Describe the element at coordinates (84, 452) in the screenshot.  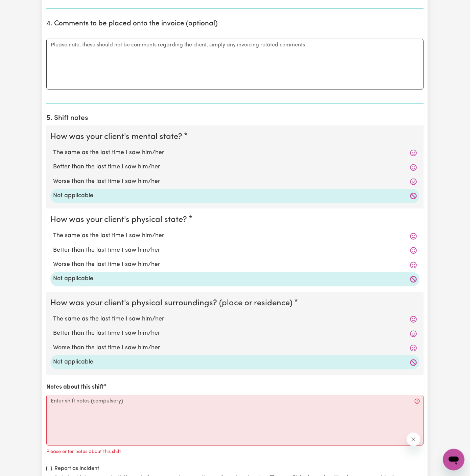
I see `p: Please enter notes about this shift` at that location.